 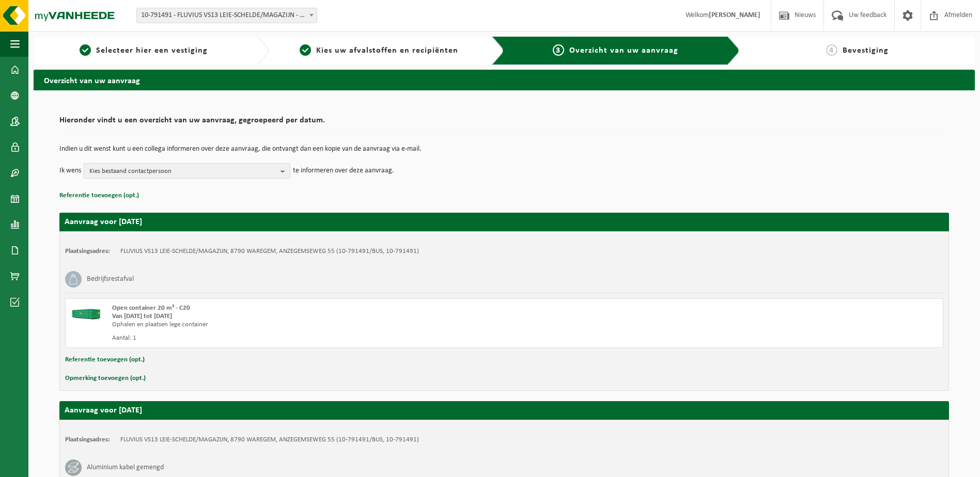 I want to click on span: 3, so click(x=559, y=50).